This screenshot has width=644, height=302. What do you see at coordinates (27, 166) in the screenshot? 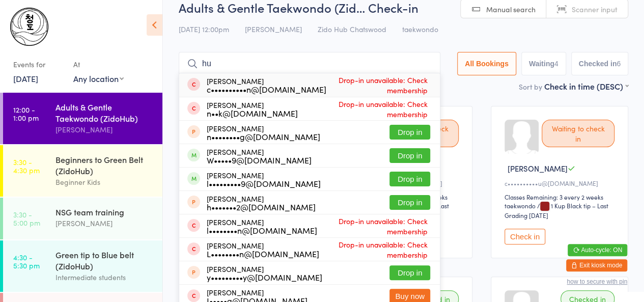
I see `time: 3:30 - 4:30 pm` at bounding box center [27, 166].